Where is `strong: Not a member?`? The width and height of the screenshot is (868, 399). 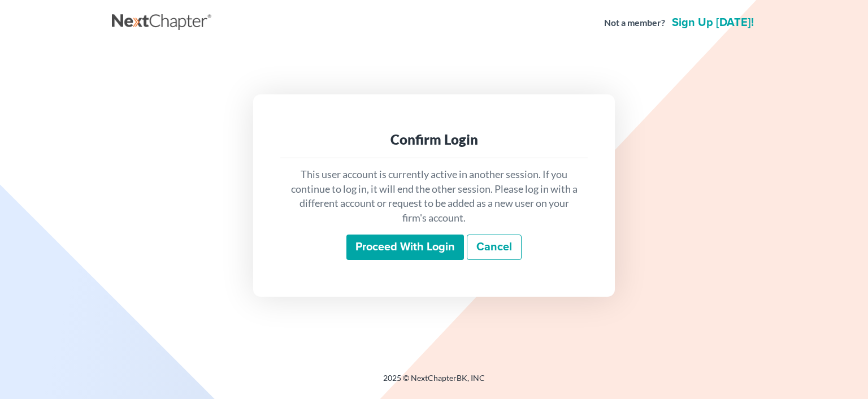
strong: Not a member? is located at coordinates (634, 22).